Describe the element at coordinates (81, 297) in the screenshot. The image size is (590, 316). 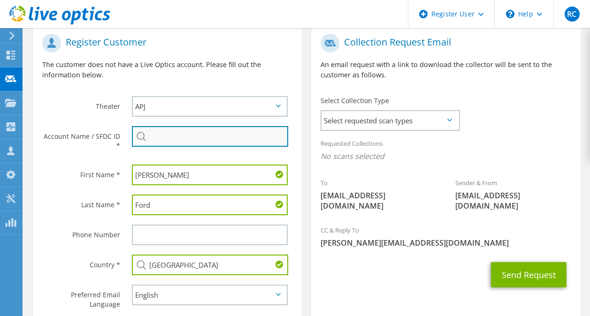
I see `label: Preferred Email Language` at that location.